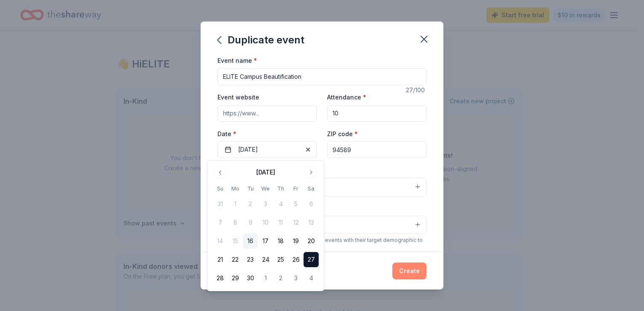 The height and width of the screenshot is (311, 644). Describe the element at coordinates (266, 260) in the screenshot. I see `button: 24` at that location.